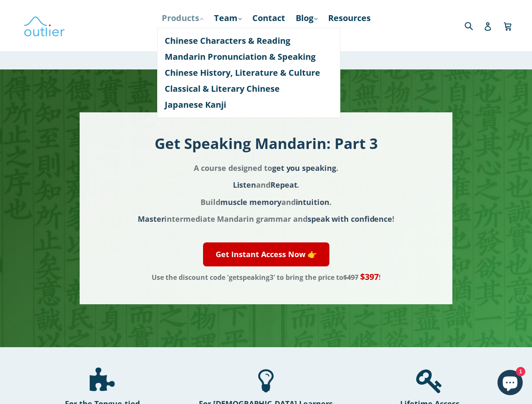 The width and height of the screenshot is (532, 404). Describe the element at coordinates (266, 185) in the screenshot. I see `span: and .` at that location.